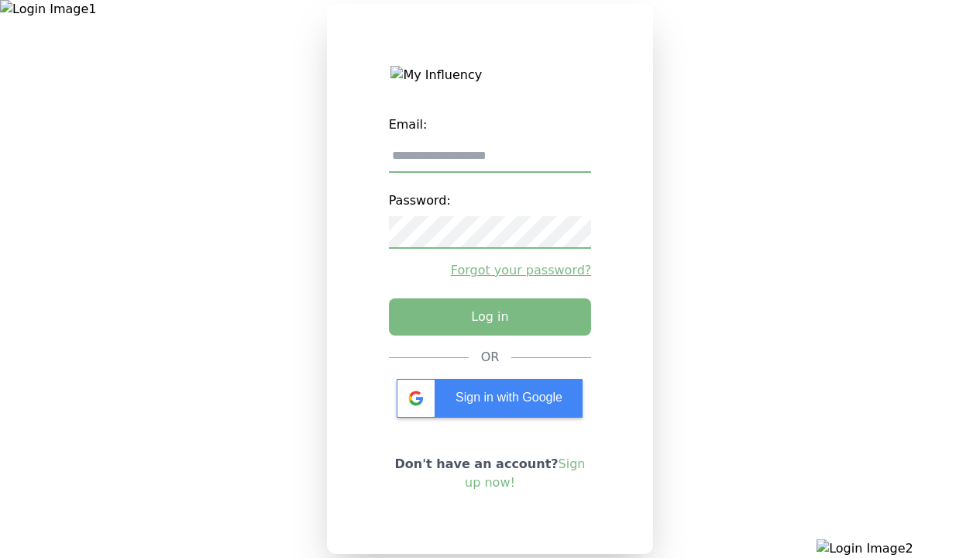 This screenshot has width=980, height=558. Describe the element at coordinates (490, 474) in the screenshot. I see `p: Don't have an account?` at that location.